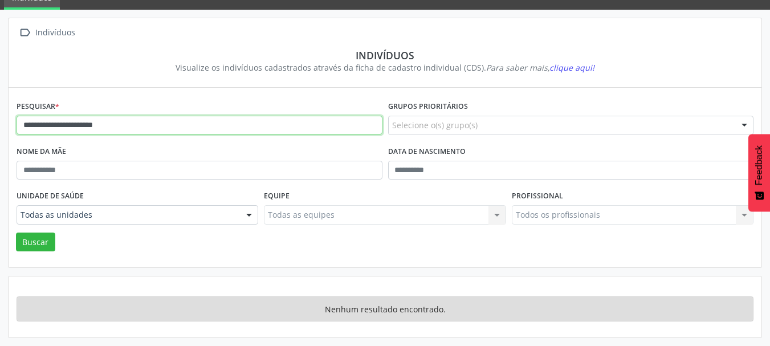  What do you see at coordinates (538, 196) in the screenshot?
I see `label: Profissional` at bounding box center [538, 196].